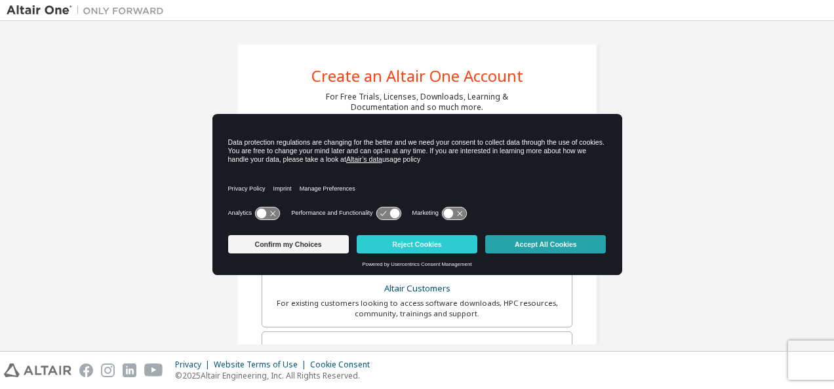 The width and height of the screenshot is (834, 389). I want to click on p: © 2025 Altair Engineering, Inc. All Rights Reserved., so click(276, 376).